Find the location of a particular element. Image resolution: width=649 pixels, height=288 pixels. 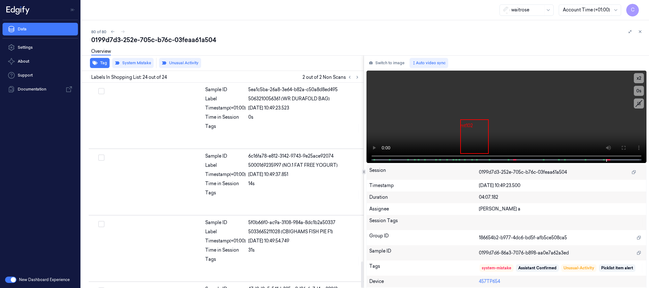

button: About is located at coordinates (40, 61).